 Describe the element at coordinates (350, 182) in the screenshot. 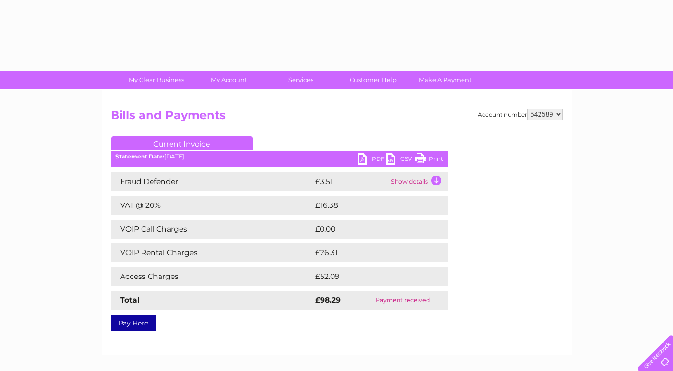

I see `td: £3.51` at that location.